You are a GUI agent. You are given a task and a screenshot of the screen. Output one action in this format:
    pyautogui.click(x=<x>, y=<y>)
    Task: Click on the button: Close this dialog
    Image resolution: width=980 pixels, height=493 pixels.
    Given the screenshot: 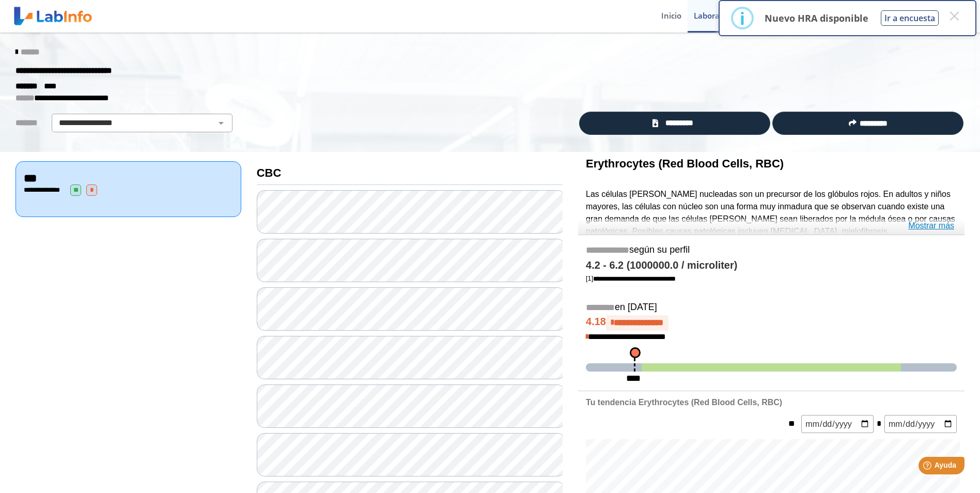 What is the action you would take?
    pyautogui.click(x=954, y=16)
    